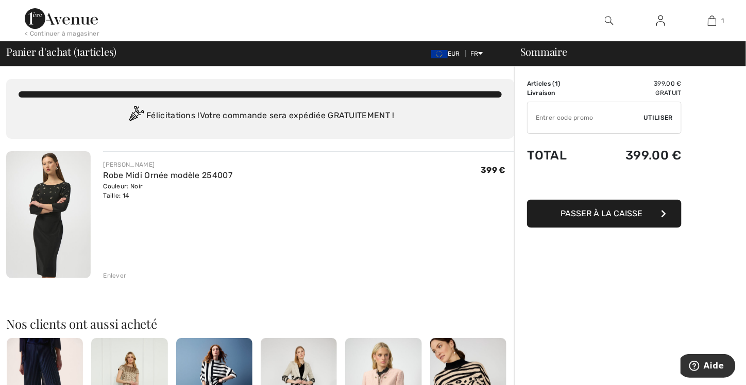 This screenshot has width=746, height=385. What do you see at coordinates (624, 52) in the screenshot?
I see `div: Sommaire` at bounding box center [624, 52].